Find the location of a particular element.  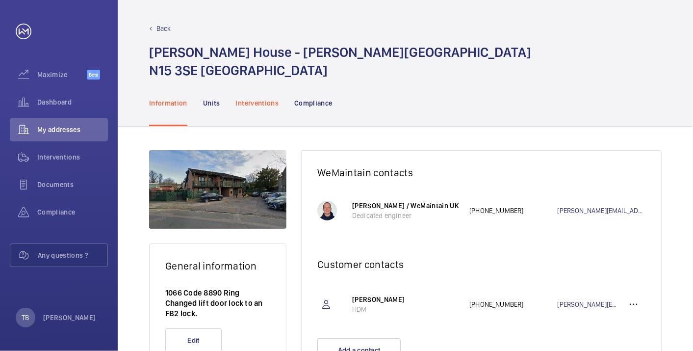

p: Back is located at coordinates (164, 28).